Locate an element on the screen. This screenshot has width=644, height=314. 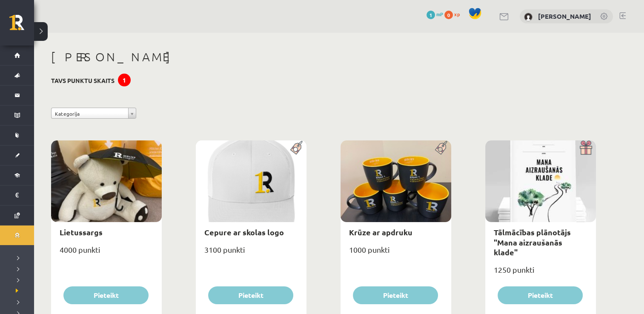
a: Kategorija is located at coordinates (94, 113).